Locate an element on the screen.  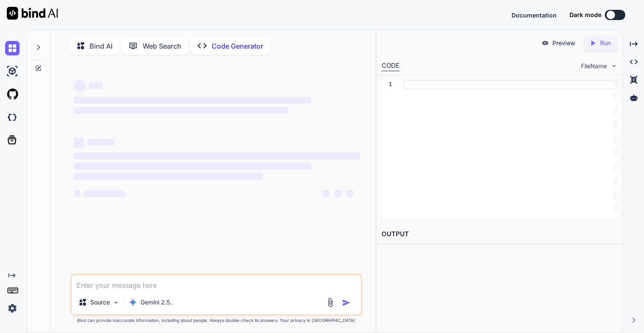
span: FileName is located at coordinates (594, 66).